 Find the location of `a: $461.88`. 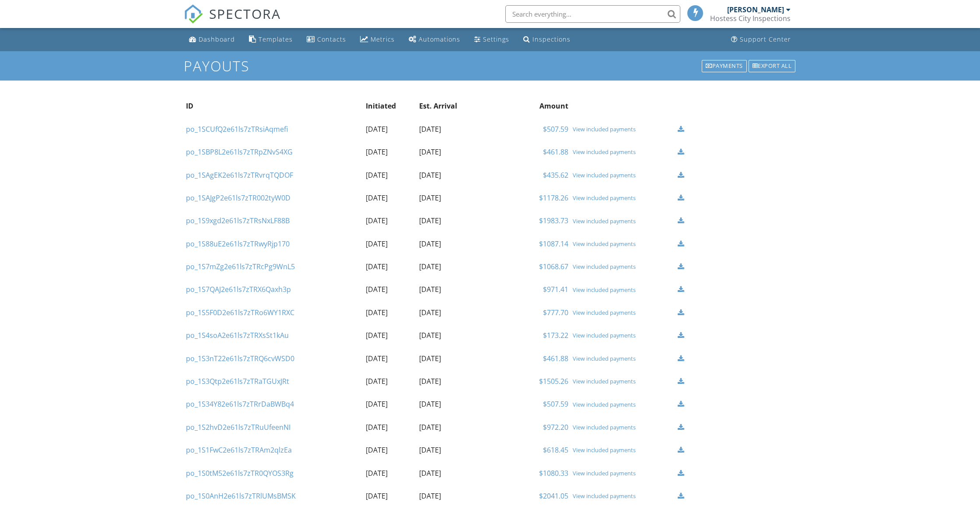

a: $461.88 is located at coordinates (555, 152).